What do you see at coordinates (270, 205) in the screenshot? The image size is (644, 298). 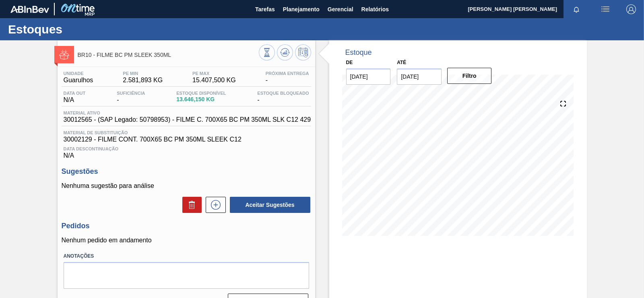 I see `button: Aceitar Sugestões` at bounding box center [270, 205].